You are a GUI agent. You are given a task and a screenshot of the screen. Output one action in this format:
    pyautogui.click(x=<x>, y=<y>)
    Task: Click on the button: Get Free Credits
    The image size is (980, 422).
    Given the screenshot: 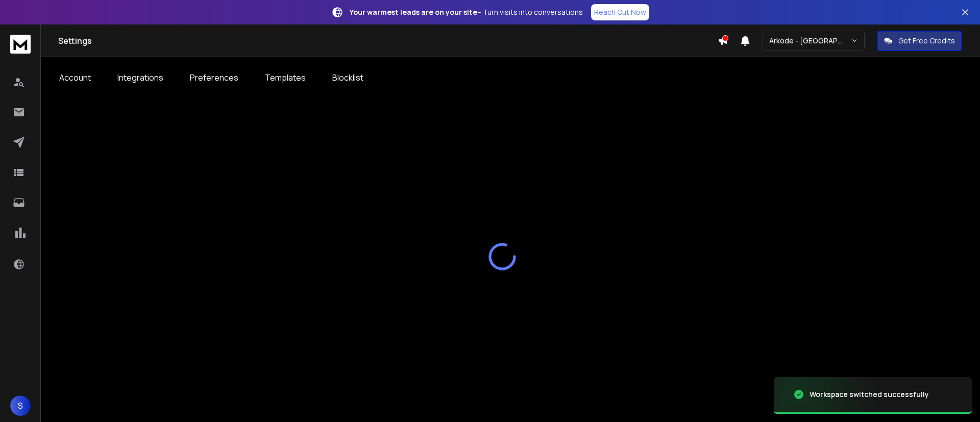 What is the action you would take?
    pyautogui.click(x=919, y=41)
    